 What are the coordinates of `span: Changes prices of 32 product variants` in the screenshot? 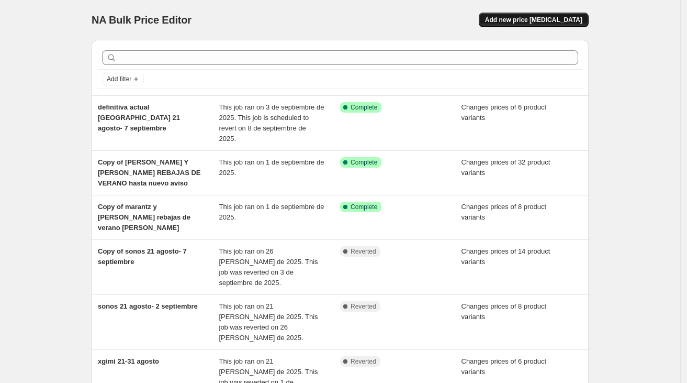 It's located at (506, 167).